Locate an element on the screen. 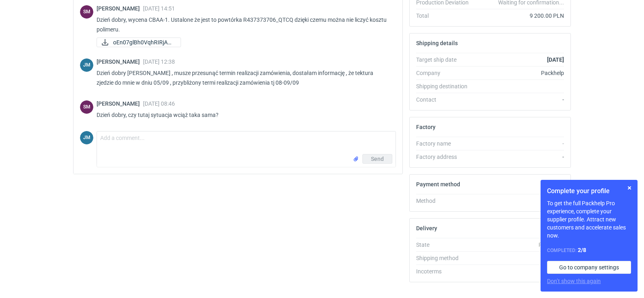 The height and width of the screenshot is (298, 644). div: Packhelp is located at coordinates (520, 73).